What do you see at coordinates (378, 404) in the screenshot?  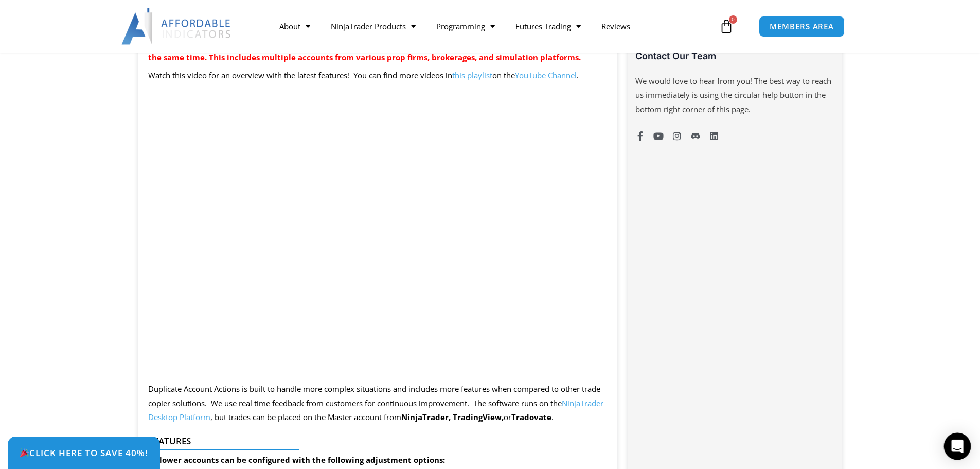 I see `p: Duplicate Account Actions is built to handle more complex situations and includes more features w...` at bounding box center [378, 404].